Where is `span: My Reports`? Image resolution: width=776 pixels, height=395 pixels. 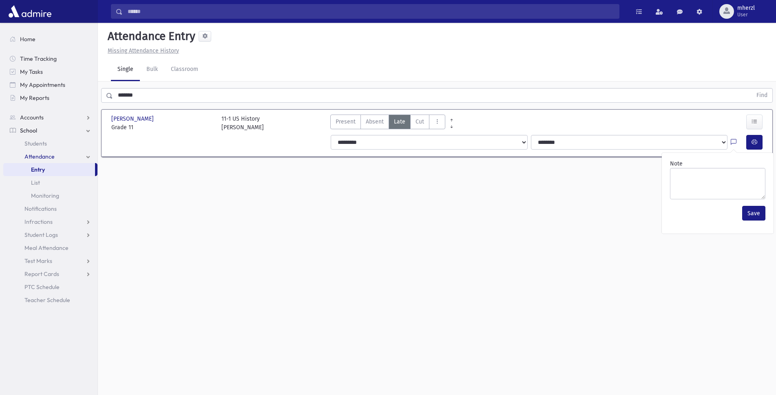
span: My Reports is located at coordinates (35, 98).